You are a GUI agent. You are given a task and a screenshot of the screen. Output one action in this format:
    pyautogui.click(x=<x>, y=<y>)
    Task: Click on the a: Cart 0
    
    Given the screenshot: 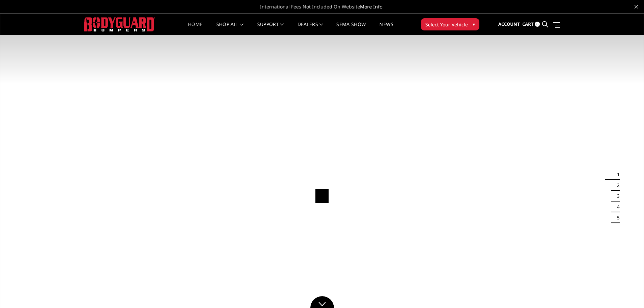 What is the action you would take?
    pyautogui.click(x=531, y=24)
    